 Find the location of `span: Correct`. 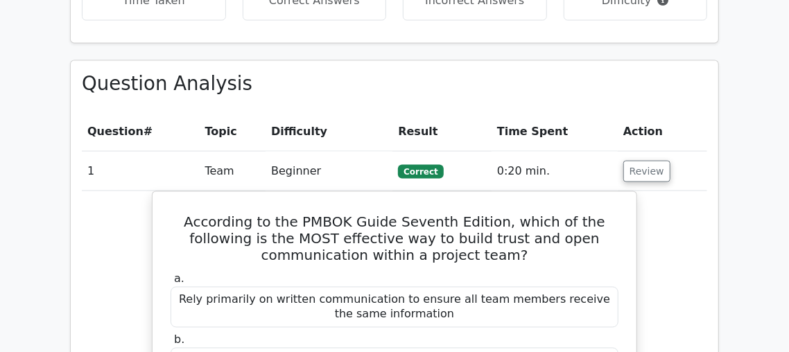

span: Correct is located at coordinates (420, 172).